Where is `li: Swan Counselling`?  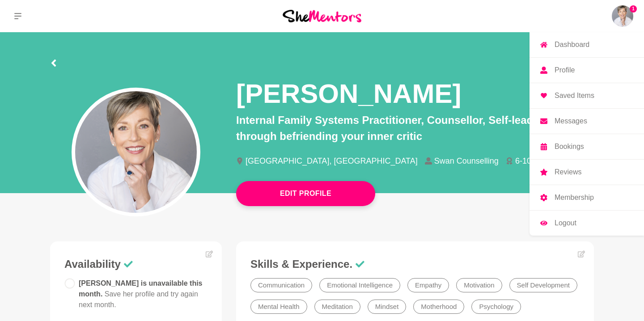 li: Swan Counselling is located at coordinates (465, 161).